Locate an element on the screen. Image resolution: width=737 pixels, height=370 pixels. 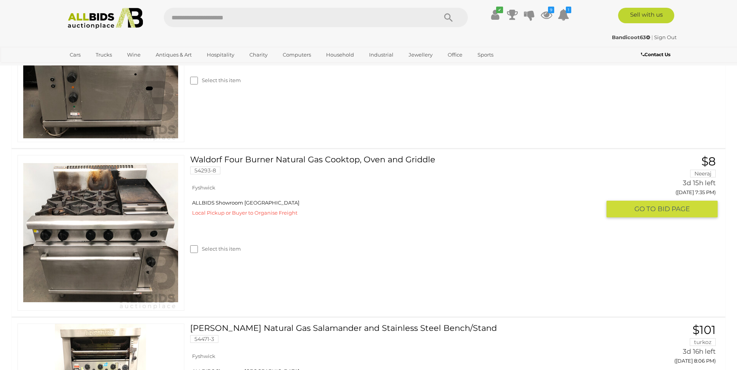
a: Charity is located at coordinates (258, 55).